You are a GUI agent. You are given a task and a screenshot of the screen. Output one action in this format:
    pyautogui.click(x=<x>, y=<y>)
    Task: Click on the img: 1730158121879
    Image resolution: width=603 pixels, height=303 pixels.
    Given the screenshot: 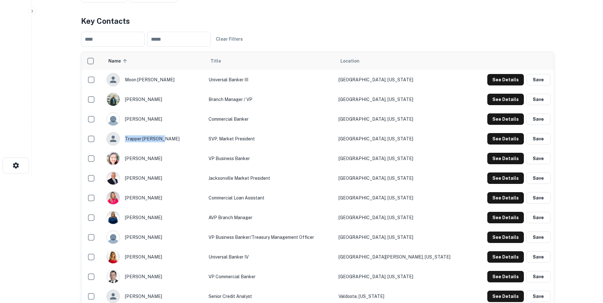 What is the action you would take?
    pyautogui.click(x=113, y=257)
    